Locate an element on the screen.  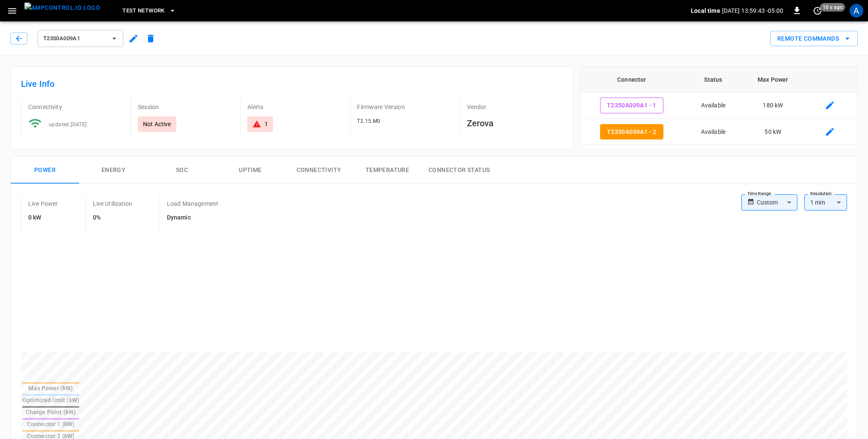
p: Connectivity is located at coordinates (75, 107).